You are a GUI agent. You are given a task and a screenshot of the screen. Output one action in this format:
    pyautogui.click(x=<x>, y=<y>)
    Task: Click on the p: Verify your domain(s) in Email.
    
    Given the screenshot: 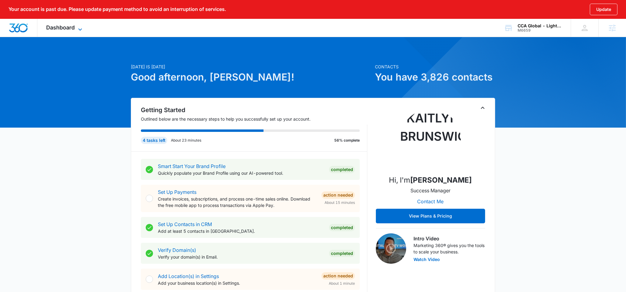 What is the action you would take?
    pyautogui.click(x=241, y=256)
    